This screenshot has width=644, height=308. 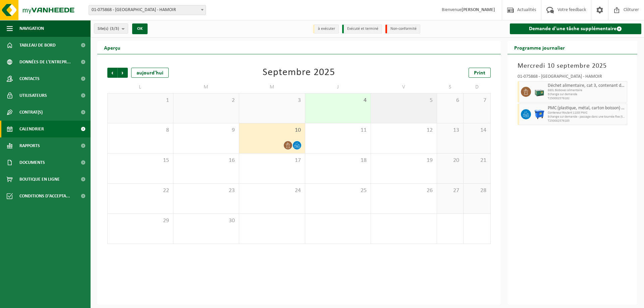 What do you see at coordinates (450, 130) in the screenshot?
I see `span: 13` at bounding box center [450, 130].